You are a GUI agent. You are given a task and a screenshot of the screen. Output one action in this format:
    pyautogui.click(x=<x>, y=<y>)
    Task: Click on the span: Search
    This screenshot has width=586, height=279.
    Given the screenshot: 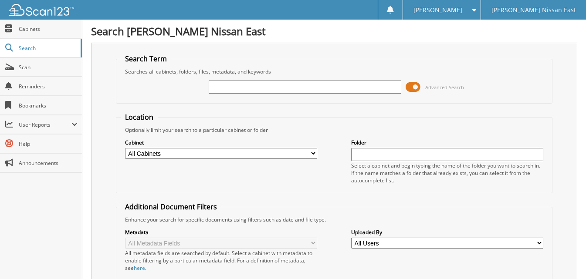 What is the action you would take?
    pyautogui.click(x=48, y=48)
    